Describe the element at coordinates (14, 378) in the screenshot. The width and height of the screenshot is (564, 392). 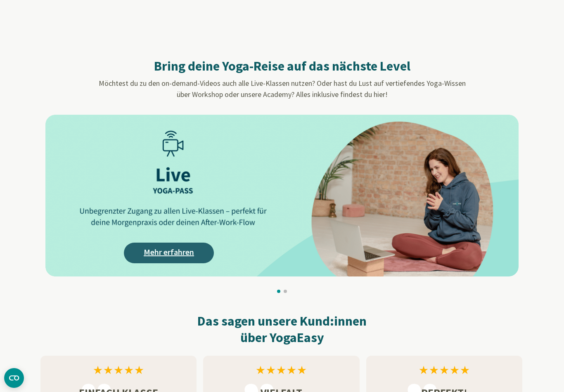
I see `button: CMP-Widget öffnen` at that location.